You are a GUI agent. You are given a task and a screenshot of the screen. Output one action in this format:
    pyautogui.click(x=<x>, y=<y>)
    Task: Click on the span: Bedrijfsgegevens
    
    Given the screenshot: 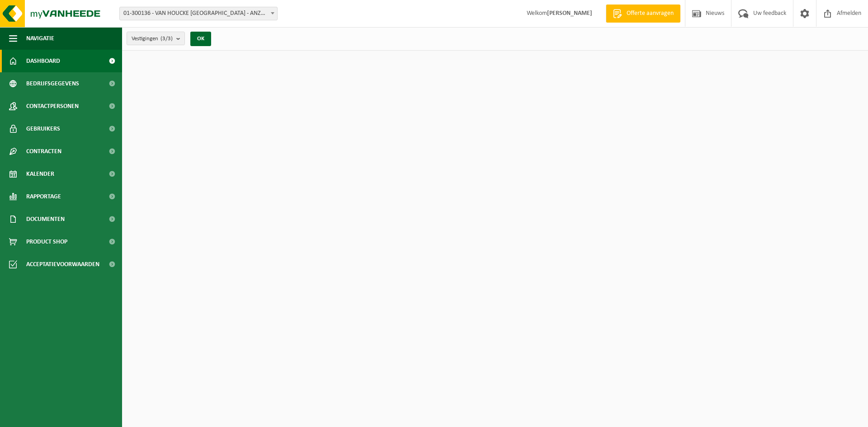 What is the action you would take?
    pyautogui.click(x=52, y=83)
    